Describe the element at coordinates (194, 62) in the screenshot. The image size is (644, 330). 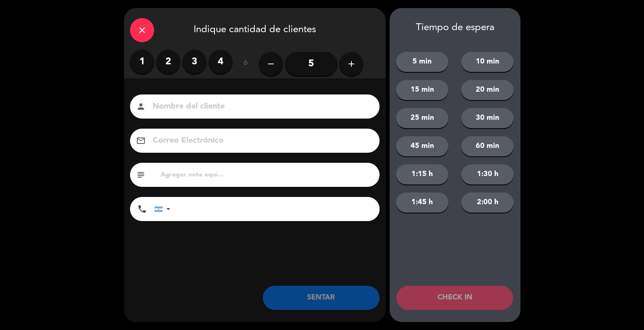
I see `label: 3` at that location.